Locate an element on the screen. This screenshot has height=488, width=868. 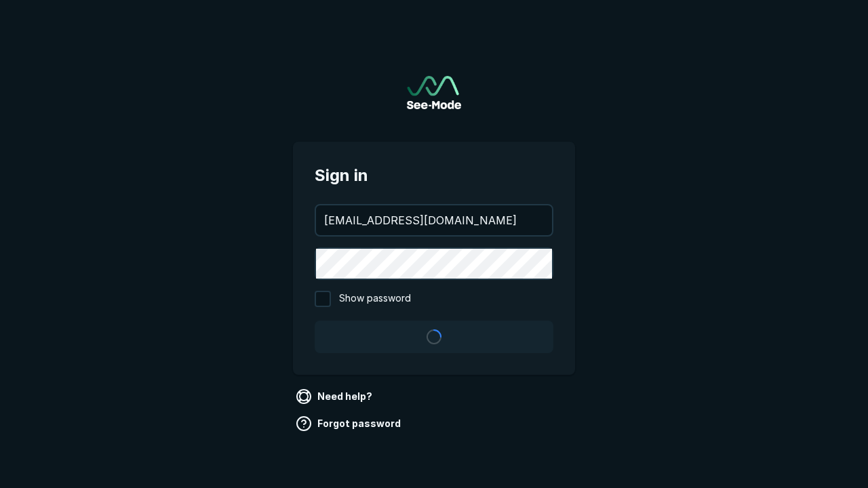
span: Sign in is located at coordinates (434, 175).